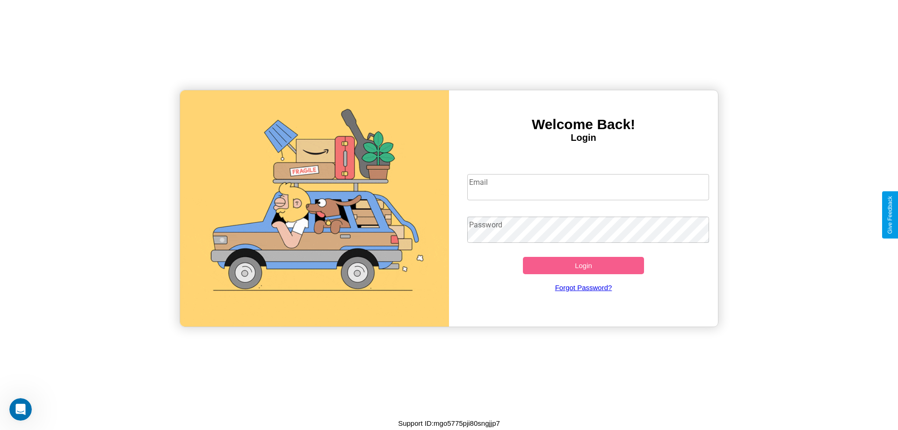  I want to click on h4: Login, so click(583, 138).